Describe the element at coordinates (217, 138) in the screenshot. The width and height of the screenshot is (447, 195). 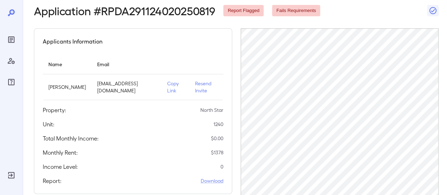
I see `p: $ 0.00` at that location.